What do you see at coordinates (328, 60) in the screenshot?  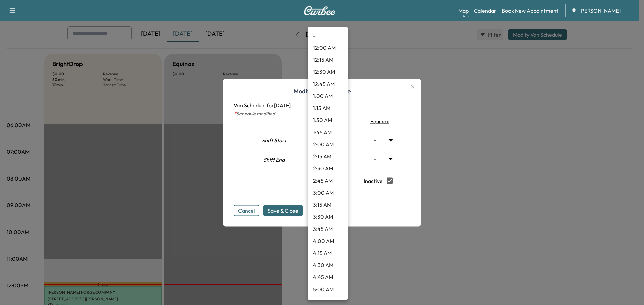 I see `li: 12:15 AM` at bounding box center [328, 60].